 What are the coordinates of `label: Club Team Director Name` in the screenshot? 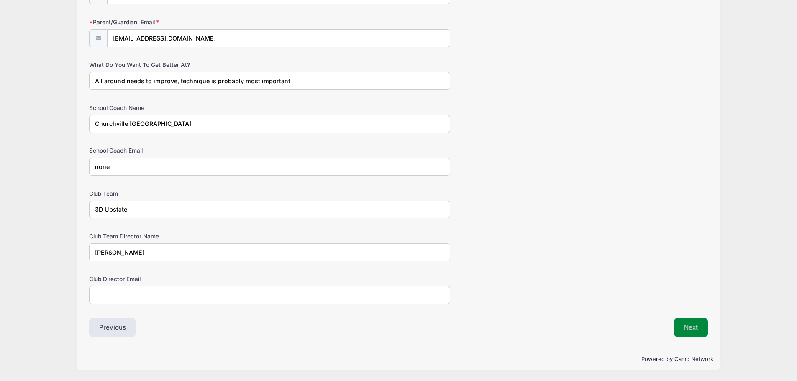 It's located at (192, 236).